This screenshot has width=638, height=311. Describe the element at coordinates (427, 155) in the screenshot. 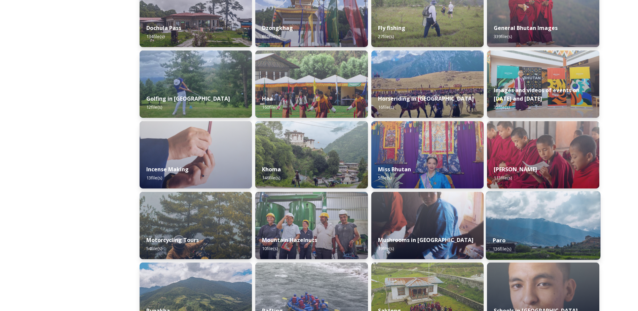

I see `img: Miss%2520Bhutan%2520Tashi%2520Choden%25205.jpg` at that location.